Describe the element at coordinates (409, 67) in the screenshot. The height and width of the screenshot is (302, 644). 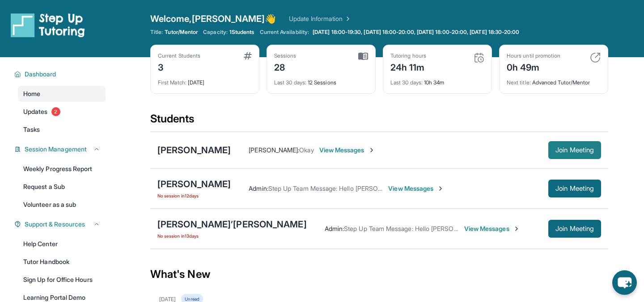
I see `div: 24h 11m` at that location.